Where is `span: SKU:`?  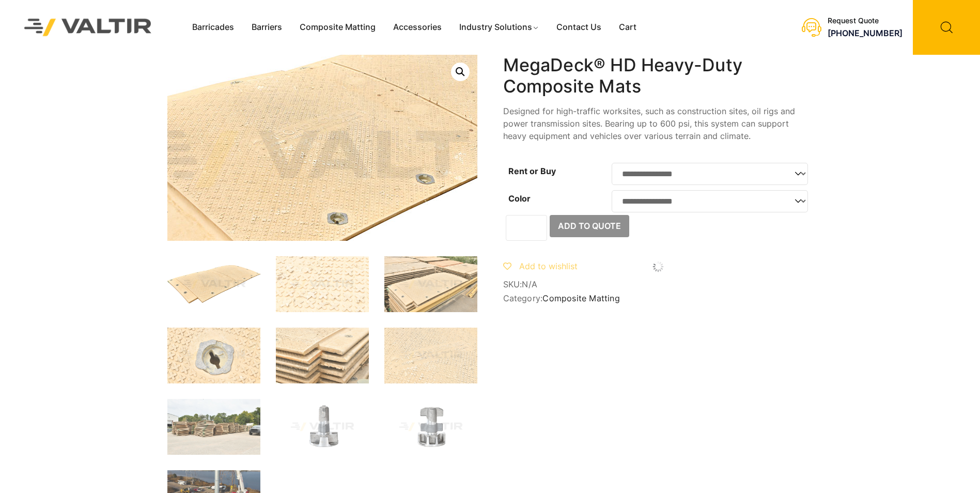
span: SKU: is located at coordinates (658, 284).